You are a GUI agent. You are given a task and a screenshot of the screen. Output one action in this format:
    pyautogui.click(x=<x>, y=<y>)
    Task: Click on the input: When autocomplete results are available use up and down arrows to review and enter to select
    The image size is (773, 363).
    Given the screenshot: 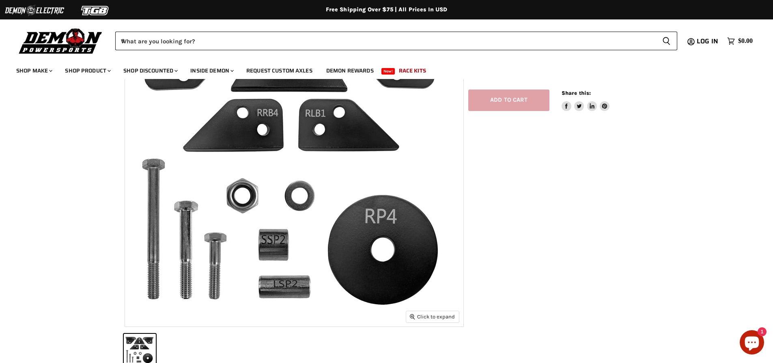 What is the action you would take?
    pyautogui.click(x=385, y=41)
    